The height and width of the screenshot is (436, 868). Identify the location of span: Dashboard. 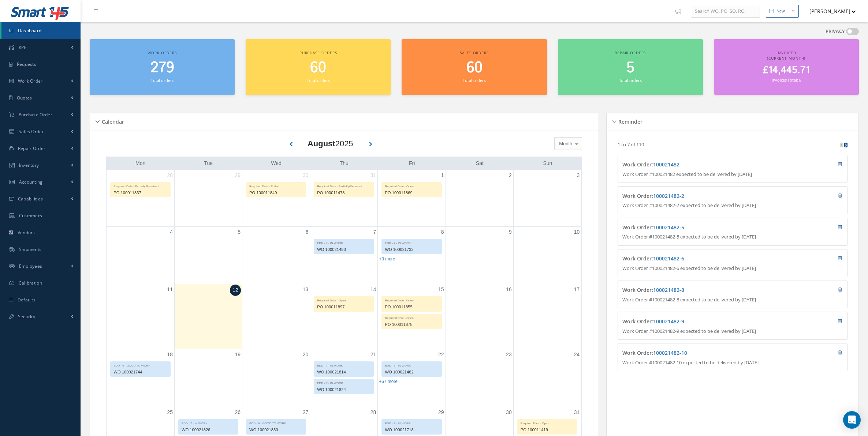
(29, 30).